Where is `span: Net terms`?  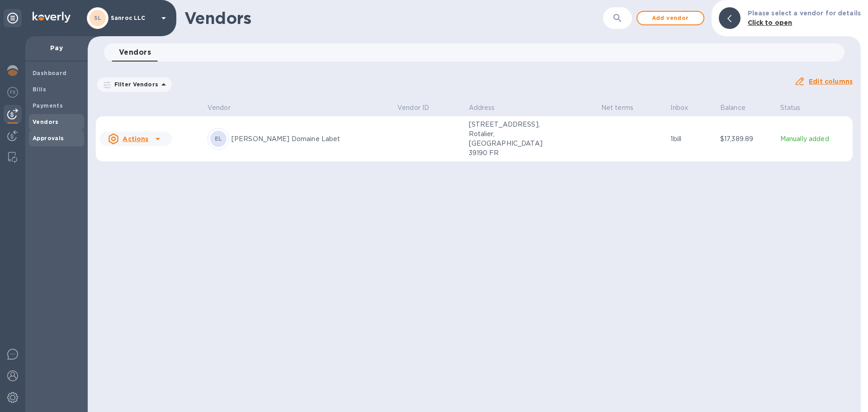
span: Net terms is located at coordinates (623, 108).